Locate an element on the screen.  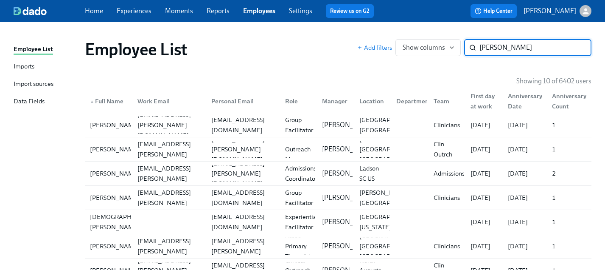
div: Experiential Facilitator is located at coordinates (302, 222).